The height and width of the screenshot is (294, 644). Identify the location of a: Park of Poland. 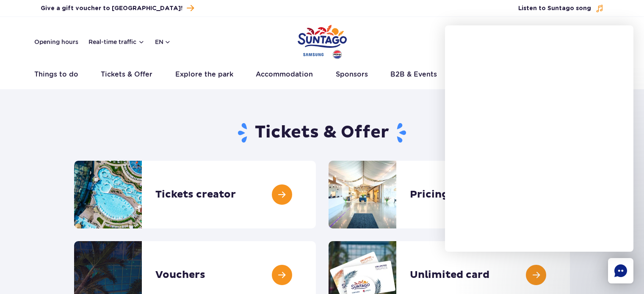
(322, 41).